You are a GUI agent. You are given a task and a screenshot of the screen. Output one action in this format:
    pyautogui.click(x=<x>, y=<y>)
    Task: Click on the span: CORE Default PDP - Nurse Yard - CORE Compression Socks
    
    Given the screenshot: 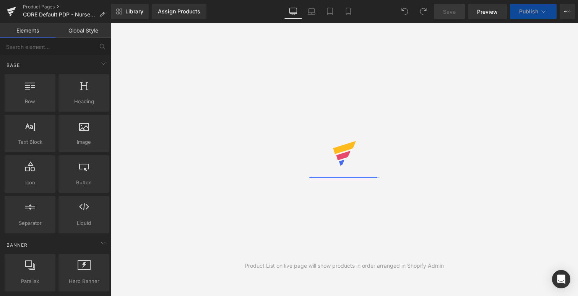 What is the action you would take?
    pyautogui.click(x=60, y=15)
    